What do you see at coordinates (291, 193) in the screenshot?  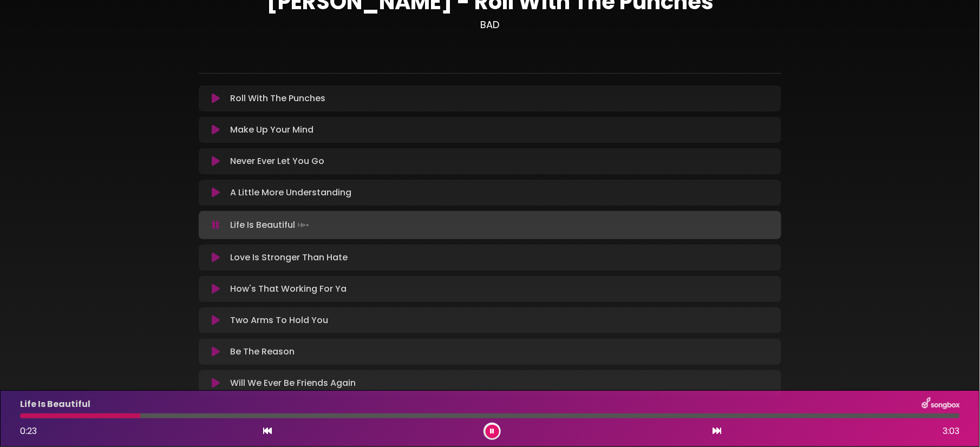 I see `p: A Little More Understanding` at bounding box center [291, 193].